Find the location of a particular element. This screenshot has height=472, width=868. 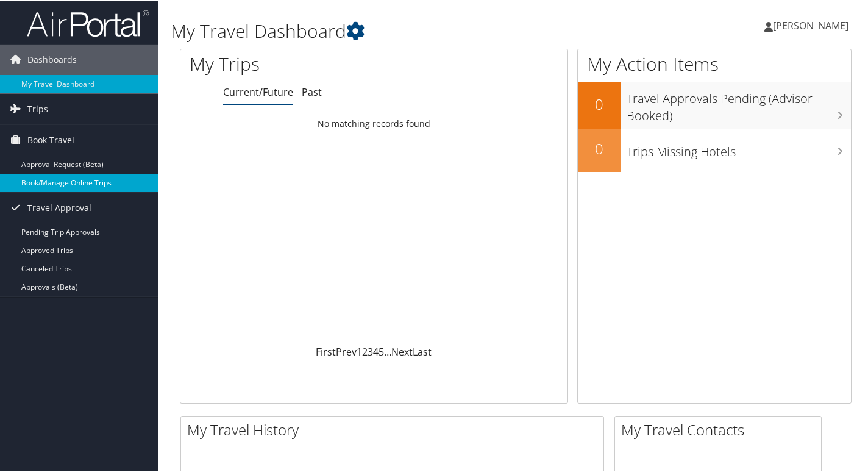

h3: Trips Missing Hotels is located at coordinates (739, 148).